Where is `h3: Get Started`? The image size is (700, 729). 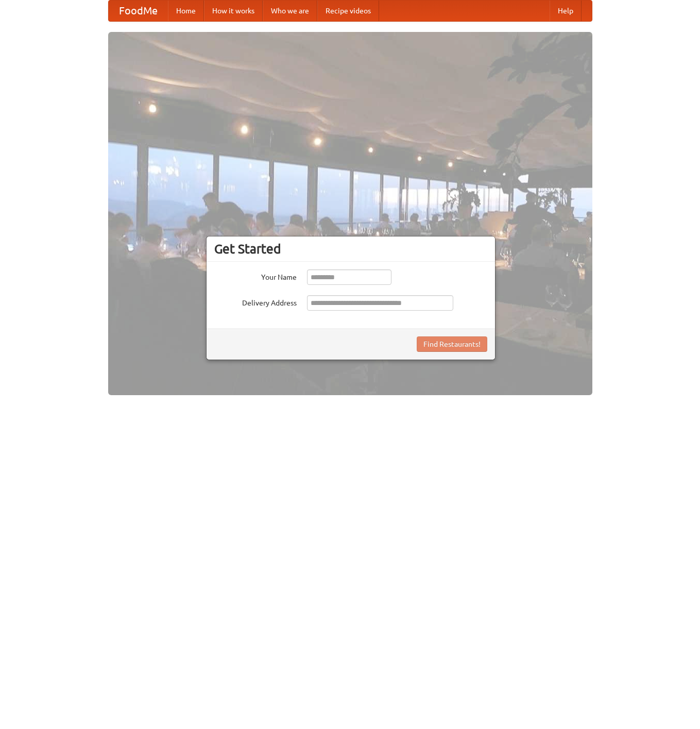
h3: Get Started is located at coordinates (351, 249).